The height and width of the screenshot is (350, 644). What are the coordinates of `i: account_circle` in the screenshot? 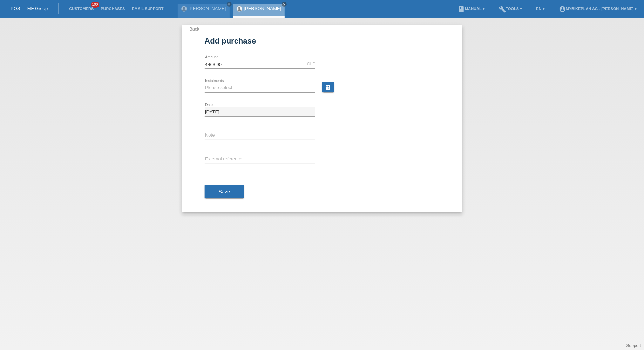 It's located at (562, 9).